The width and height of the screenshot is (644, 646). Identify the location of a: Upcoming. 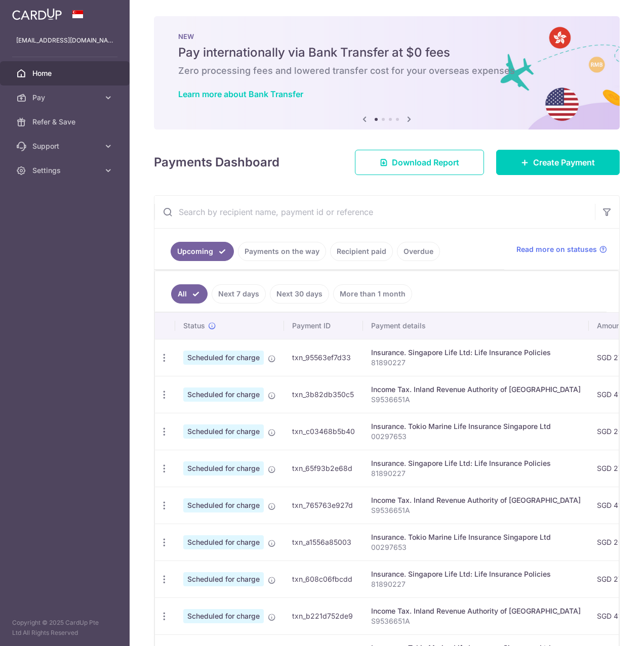
(202, 251).